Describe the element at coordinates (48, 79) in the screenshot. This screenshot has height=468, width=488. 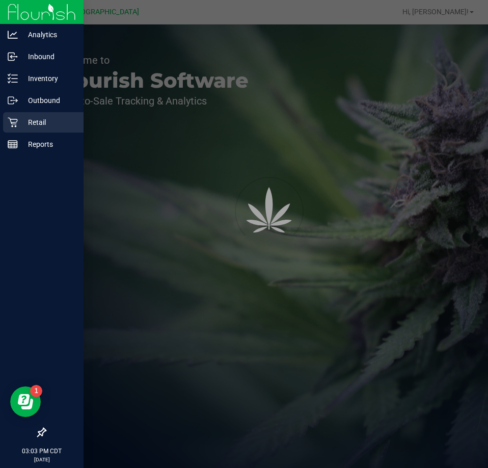
I see `p: Inventory` at that location.